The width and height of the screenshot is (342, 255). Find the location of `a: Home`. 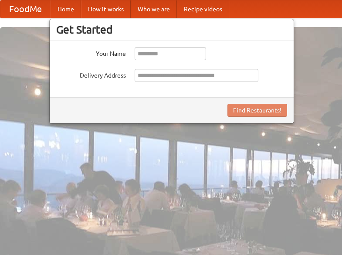

a: Home is located at coordinates (66, 9).